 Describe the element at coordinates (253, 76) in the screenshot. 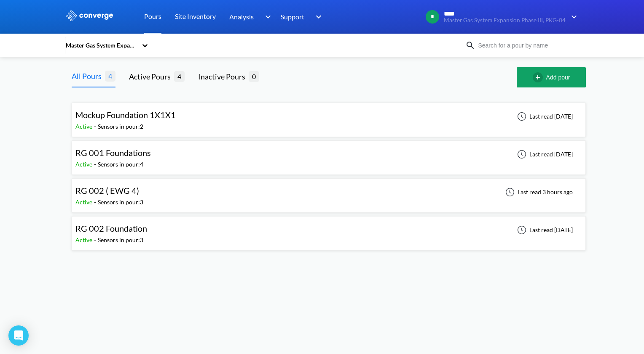

I see `span: 0` at that location.